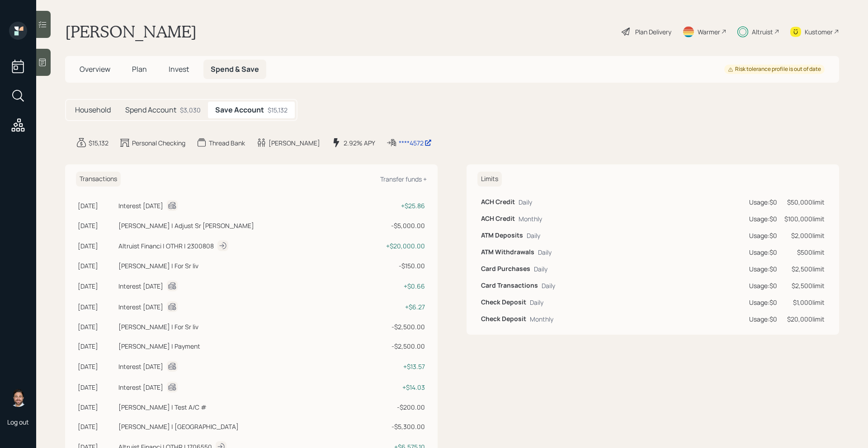  Describe the element at coordinates (98, 179) in the screenshot. I see `h6: Transactions` at that location.